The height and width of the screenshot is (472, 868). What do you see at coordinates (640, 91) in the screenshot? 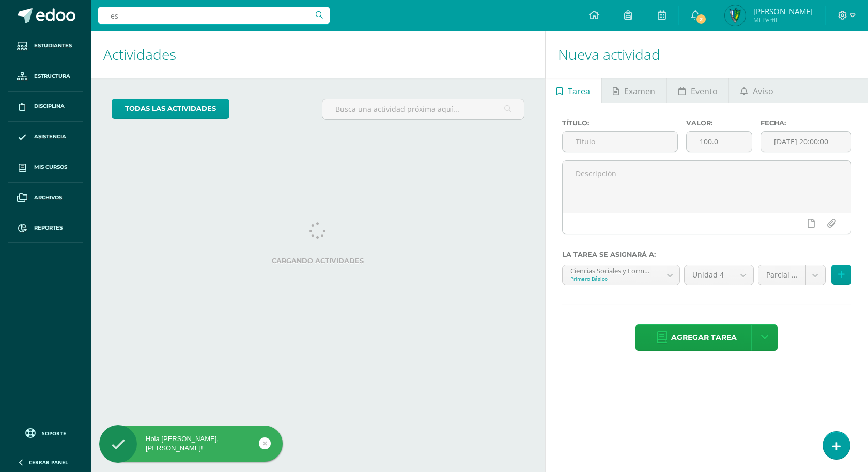
I see `span: Examen` at bounding box center [640, 91].